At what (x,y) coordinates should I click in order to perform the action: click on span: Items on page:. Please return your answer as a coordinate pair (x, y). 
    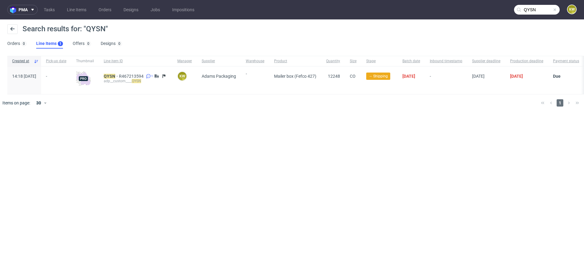
    Looking at the image, I should click on (16, 103).